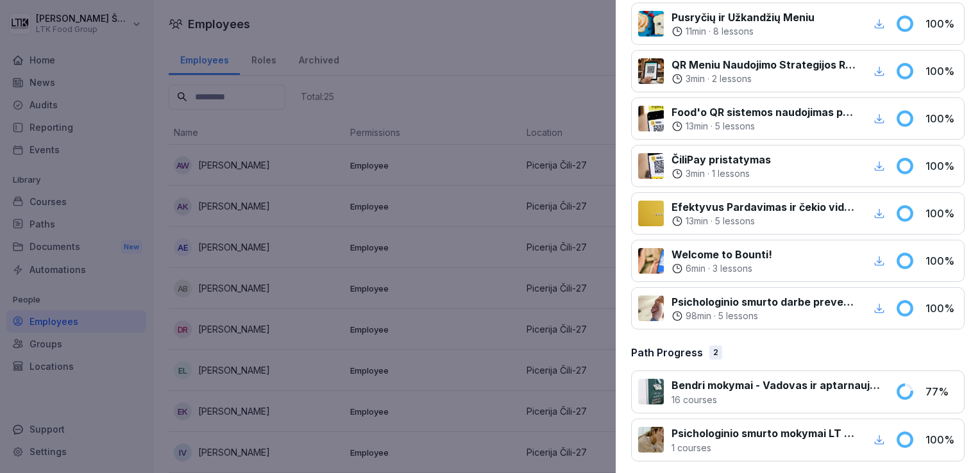  I want to click on p: Psichologinio smurto mokymai LT ir RU - visos pareigybės, so click(764, 433).